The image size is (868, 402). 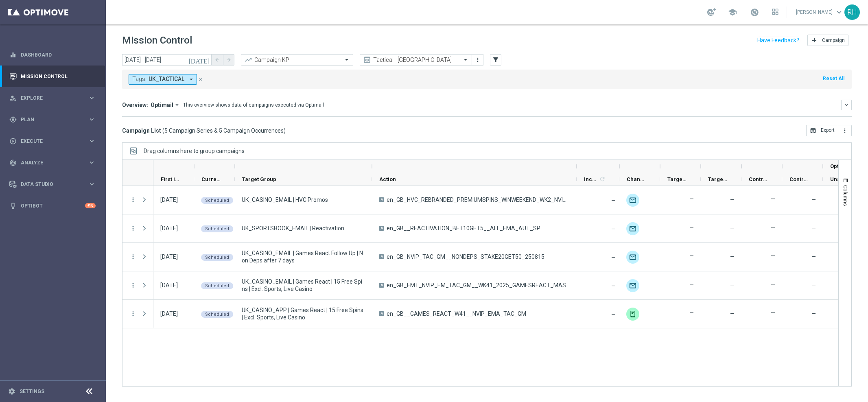 What do you see at coordinates (633, 314) in the screenshot?
I see `img: OptiMobile Push` at bounding box center [633, 314].